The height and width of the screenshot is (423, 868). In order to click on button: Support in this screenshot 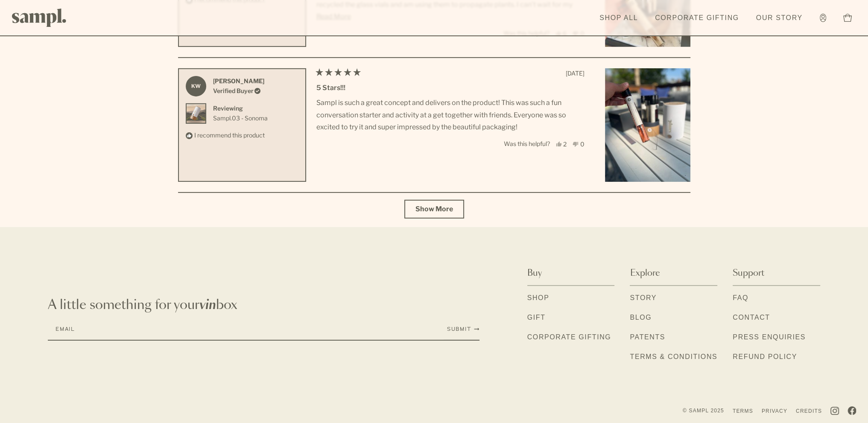, I will do `click(776, 274)`.